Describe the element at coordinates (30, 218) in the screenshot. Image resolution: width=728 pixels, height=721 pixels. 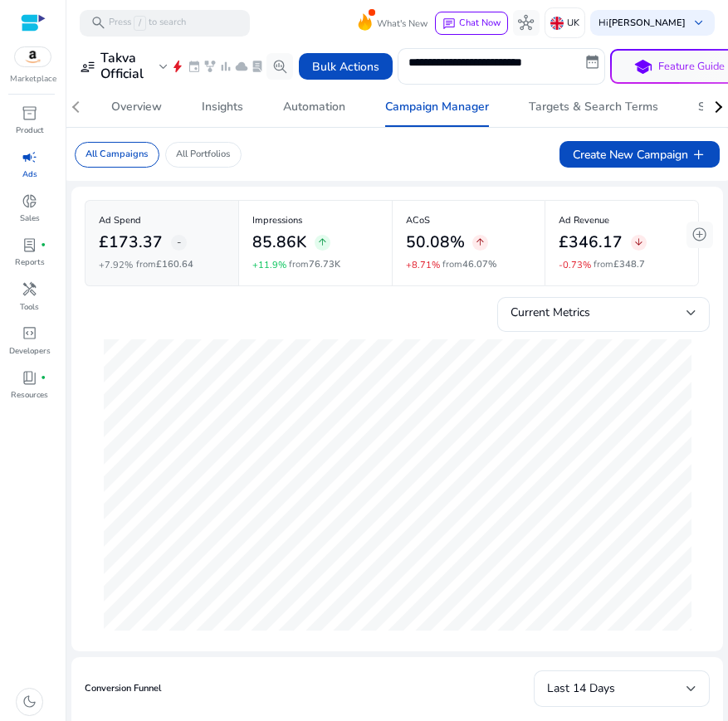
I see `p: Sales` at that location.